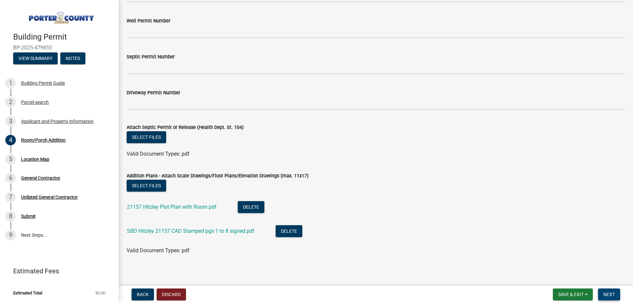  I want to click on label: Addition Plans - Attach Scale Drawings/Floor Plans/Elevation Drawings (max. 11x17), so click(218, 176).